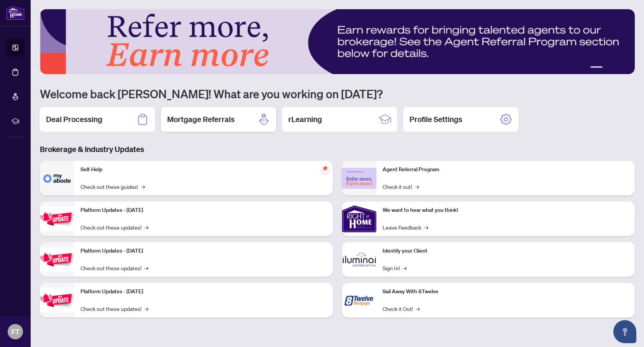  What do you see at coordinates (506, 291) in the screenshot?
I see `p: Sail Away With 8Twelve` at bounding box center [506, 291].